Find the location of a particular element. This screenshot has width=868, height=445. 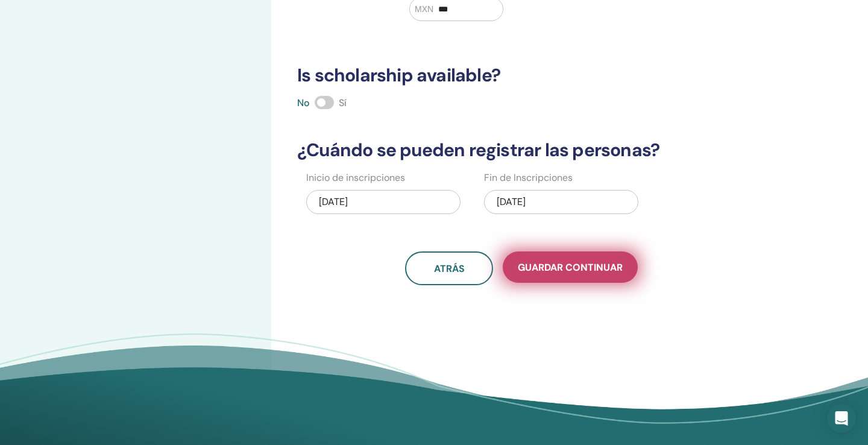

button: atrás is located at coordinates (449, 268).